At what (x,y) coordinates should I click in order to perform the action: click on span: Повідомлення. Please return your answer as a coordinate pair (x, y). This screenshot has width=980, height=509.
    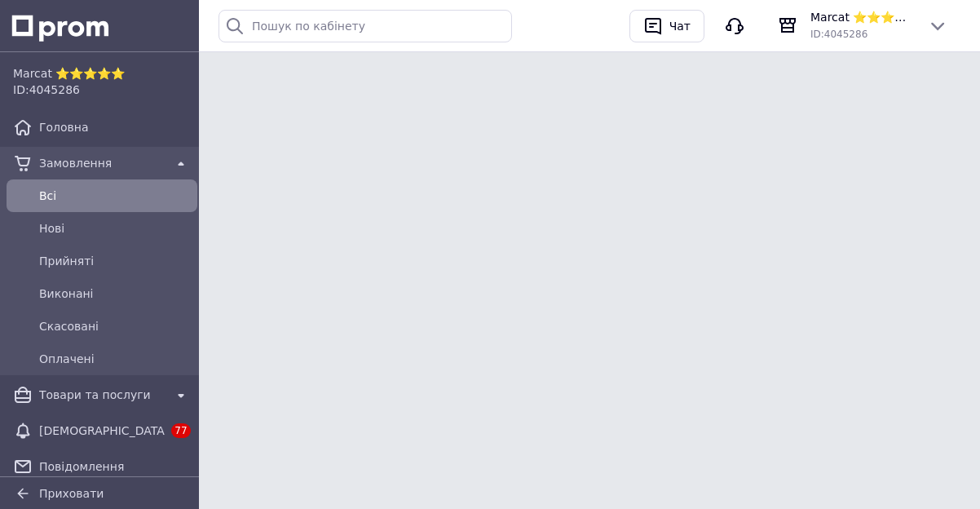
    Looking at the image, I should click on (115, 467).